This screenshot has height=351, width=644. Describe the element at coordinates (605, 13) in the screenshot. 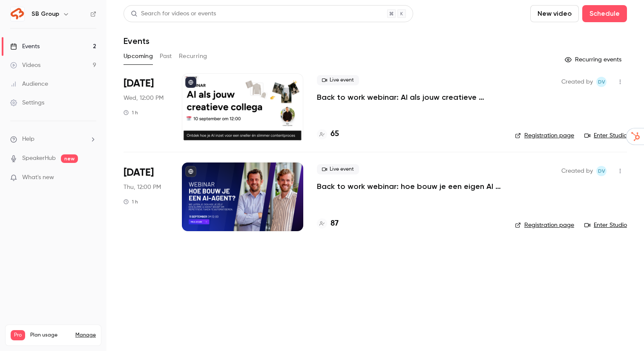

I see `button: Schedule` at that location.